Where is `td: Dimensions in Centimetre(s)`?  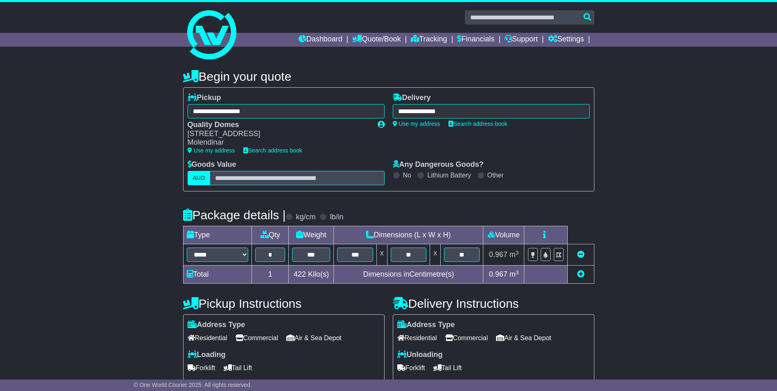 td: Dimensions in Centimetre(s) is located at coordinates (408, 274).